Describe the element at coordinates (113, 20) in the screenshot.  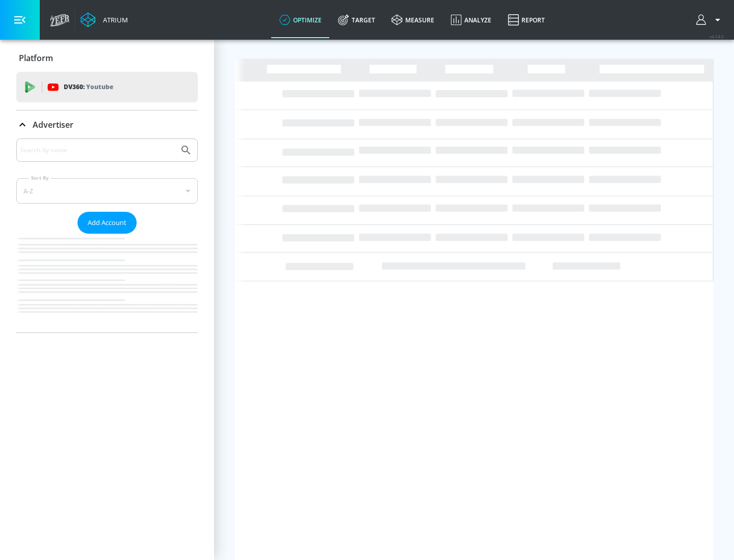
I see `div: Atrium` at that location.